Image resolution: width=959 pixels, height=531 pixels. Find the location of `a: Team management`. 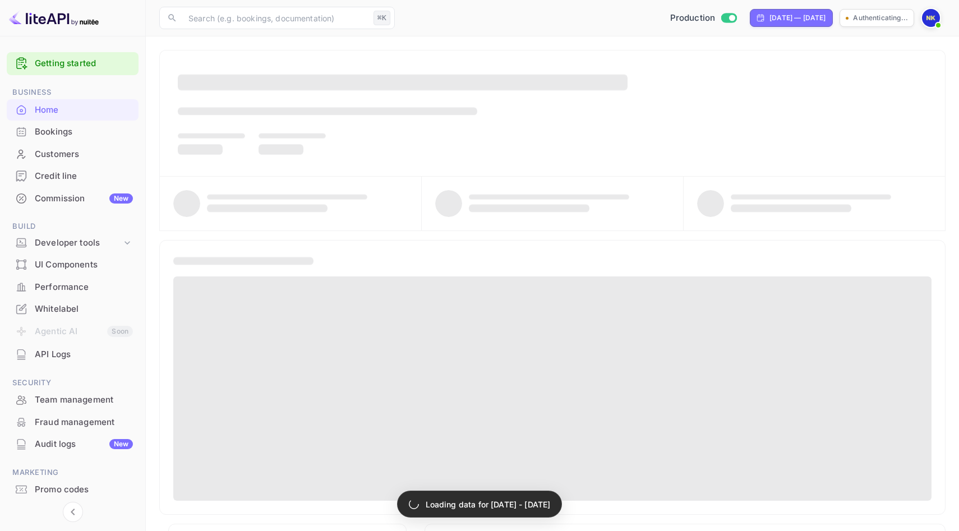

a: Team management is located at coordinates (72, 399).